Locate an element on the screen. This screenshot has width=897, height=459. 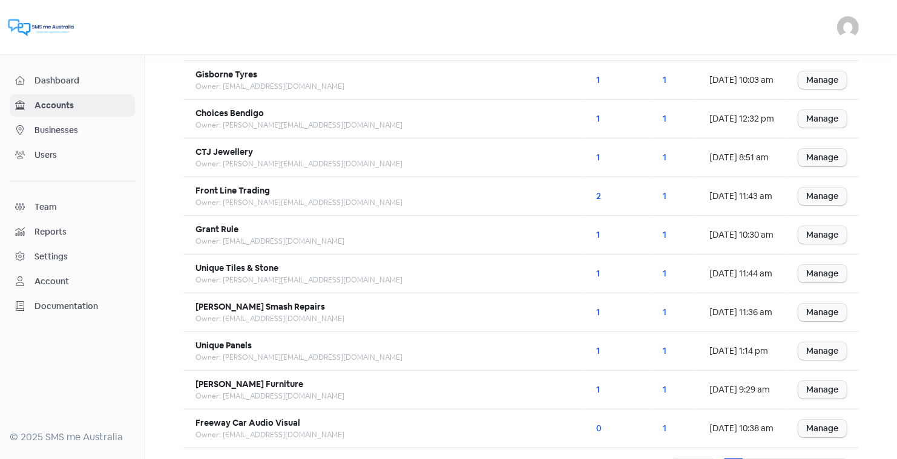
span: Users is located at coordinates (82, 155).